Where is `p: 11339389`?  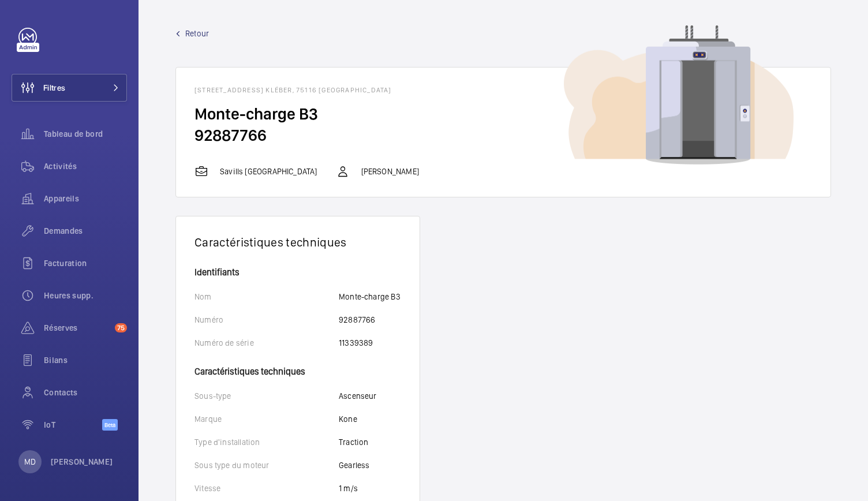
p: 11339389 is located at coordinates (355, 343).